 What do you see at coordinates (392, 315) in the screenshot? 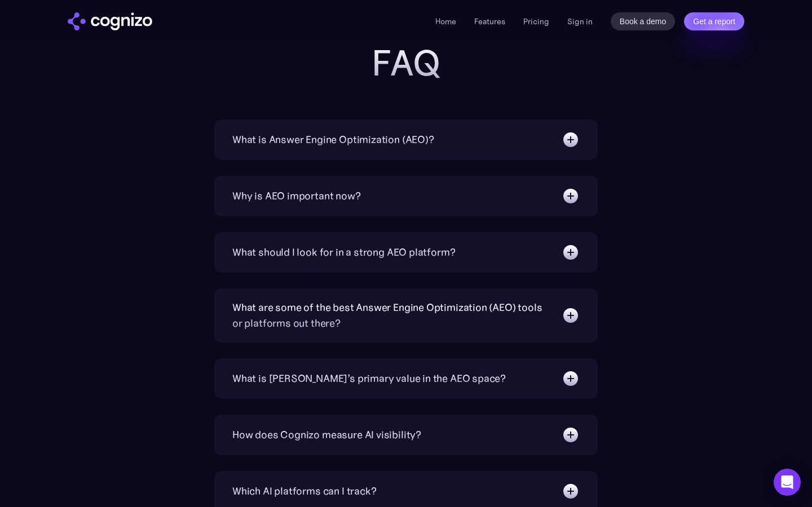
I see `div: What are some of the best Answer Engine Optimization (AEO) tools or platforms out there?` at bounding box center [392, 315].